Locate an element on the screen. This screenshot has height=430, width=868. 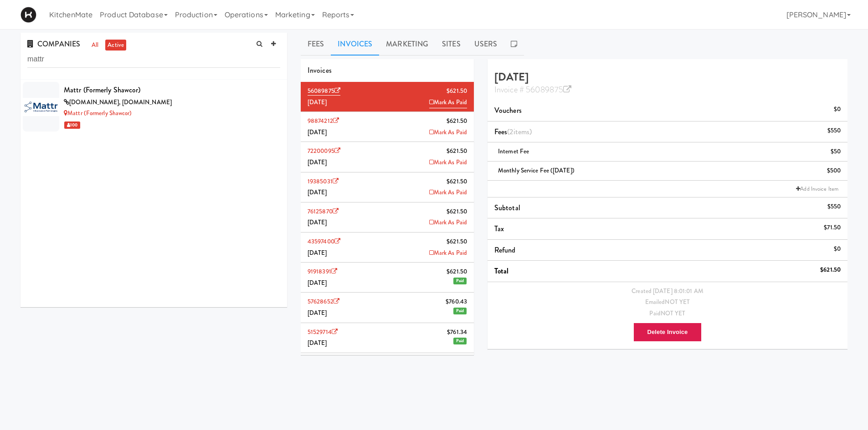
a: Fees is located at coordinates (316, 44).